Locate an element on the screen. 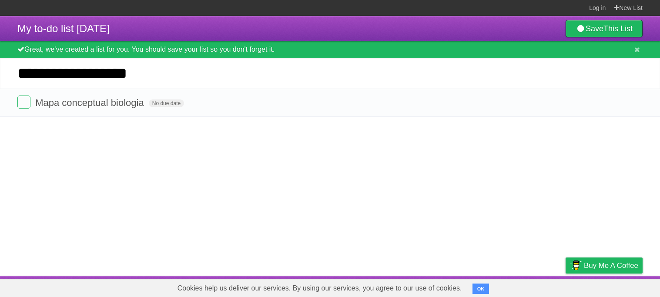  a: About is located at coordinates (459, 287).